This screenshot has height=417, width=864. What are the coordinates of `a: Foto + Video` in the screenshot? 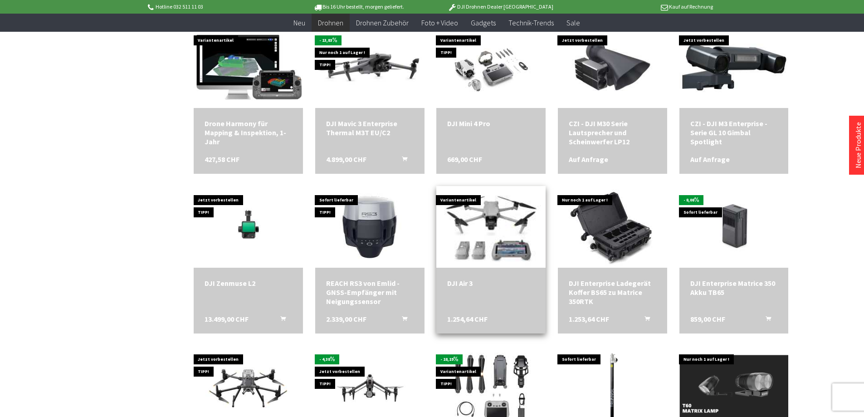 It's located at (440, 23).